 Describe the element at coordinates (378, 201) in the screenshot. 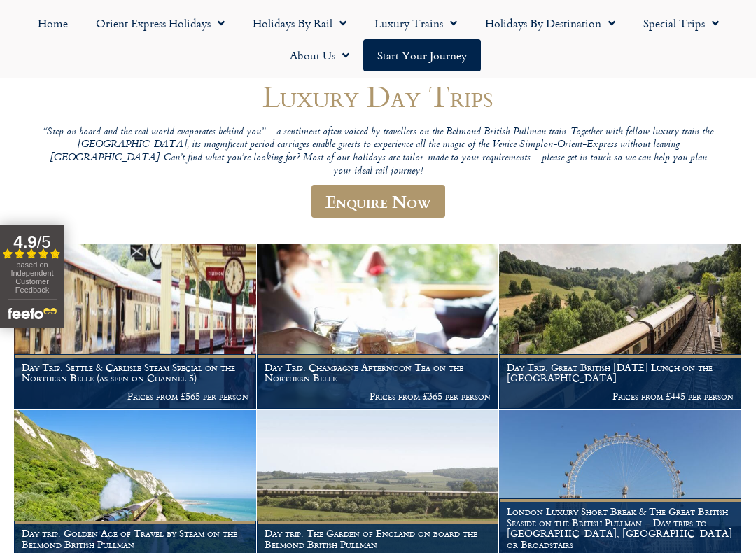

I see `a: Enquire Now` at that location.